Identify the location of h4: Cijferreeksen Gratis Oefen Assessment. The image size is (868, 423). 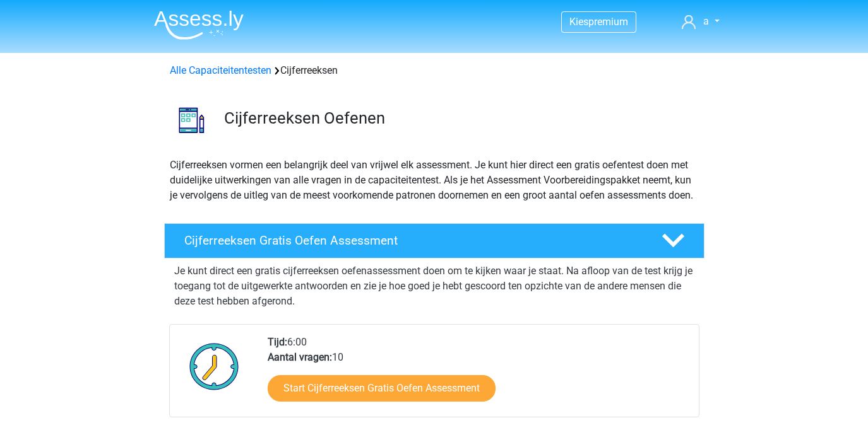
(413, 241).